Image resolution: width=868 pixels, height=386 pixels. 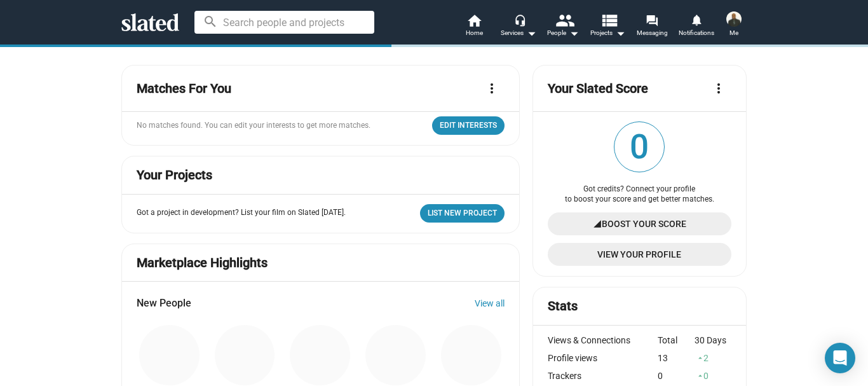 I want to click on a: Messaging, so click(x=652, y=27).